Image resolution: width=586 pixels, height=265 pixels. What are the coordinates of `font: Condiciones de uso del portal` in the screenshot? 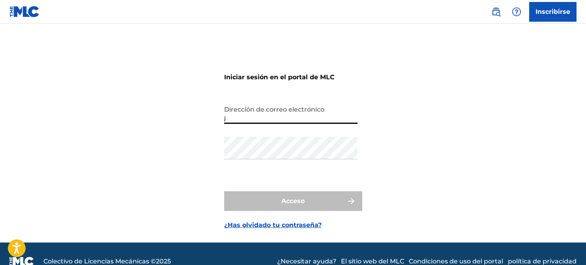 It's located at (456, 261).